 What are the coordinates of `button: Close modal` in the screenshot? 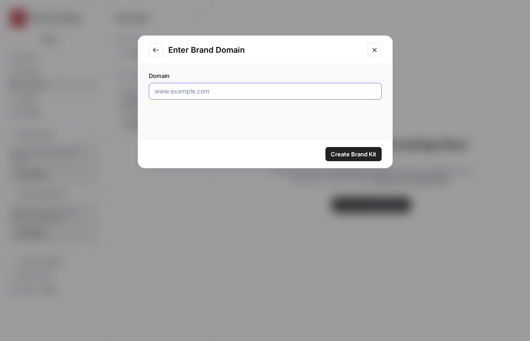 It's located at (375, 50).